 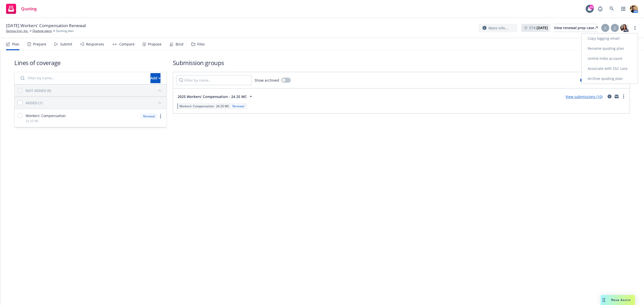 What do you see at coordinates (267, 80) in the screenshot?
I see `span: Show archived` at bounding box center [267, 80].